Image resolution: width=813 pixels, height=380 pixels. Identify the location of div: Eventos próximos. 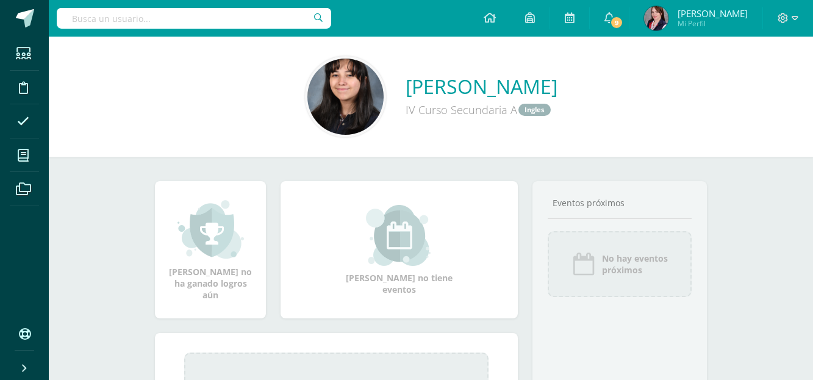
(620, 202).